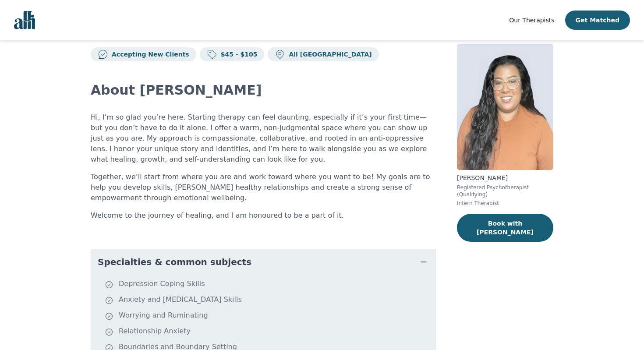  I want to click on a: Get Matched, so click(598, 20).